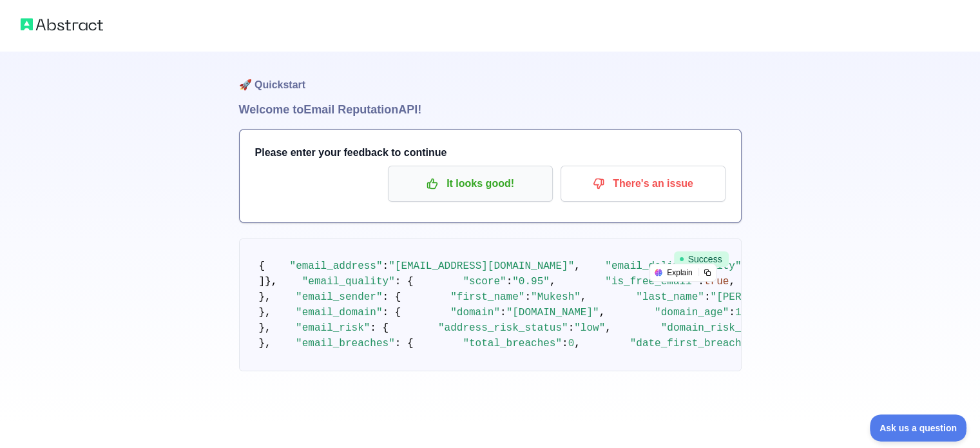  What do you see at coordinates (484, 282) in the screenshot?
I see `span: "score"` at bounding box center [484, 282].